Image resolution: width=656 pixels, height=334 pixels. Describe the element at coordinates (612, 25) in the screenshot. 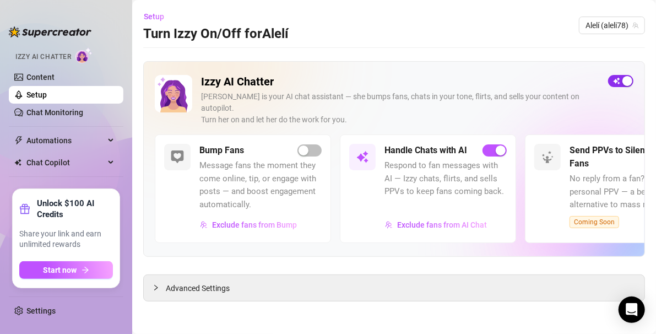

I see `span: Alelí (aleli78)` at that location.